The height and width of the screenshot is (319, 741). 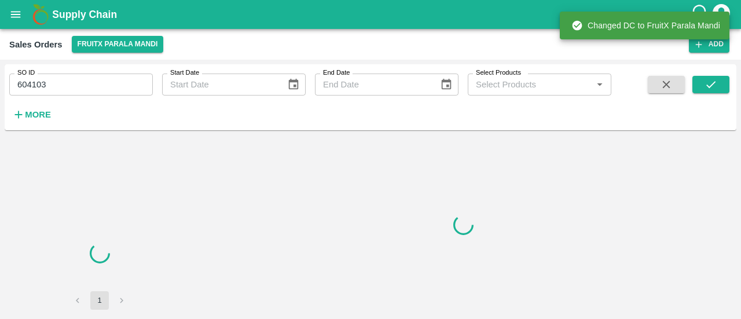 What do you see at coordinates (41, 14) in the screenshot?
I see `img: logo` at bounding box center [41, 14].